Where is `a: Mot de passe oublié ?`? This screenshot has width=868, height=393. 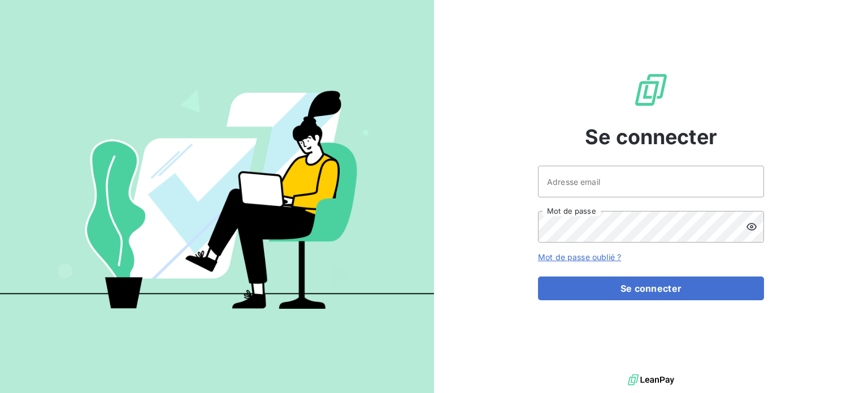
a: Mot de passe oublié ? is located at coordinates (579, 256).